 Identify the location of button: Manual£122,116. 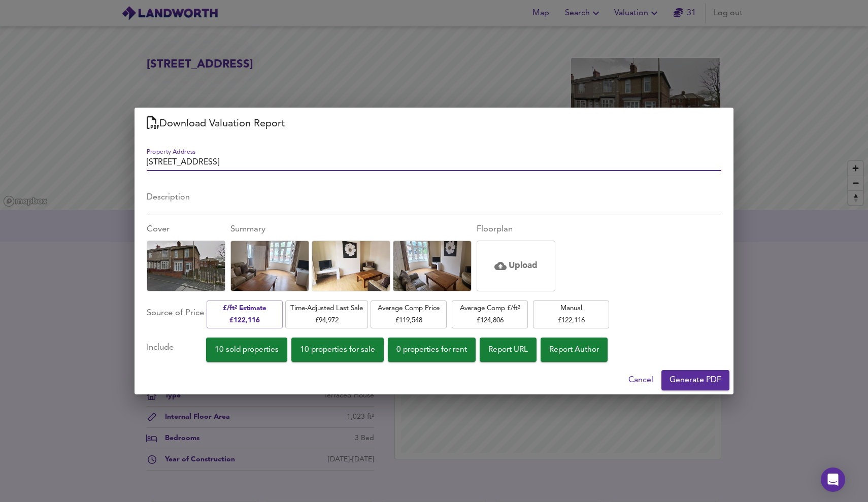
(571, 314).